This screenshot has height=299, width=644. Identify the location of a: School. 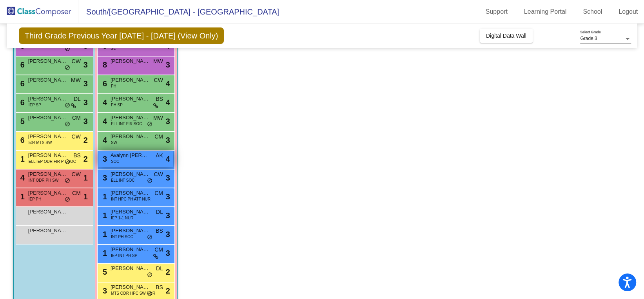
(592, 12).